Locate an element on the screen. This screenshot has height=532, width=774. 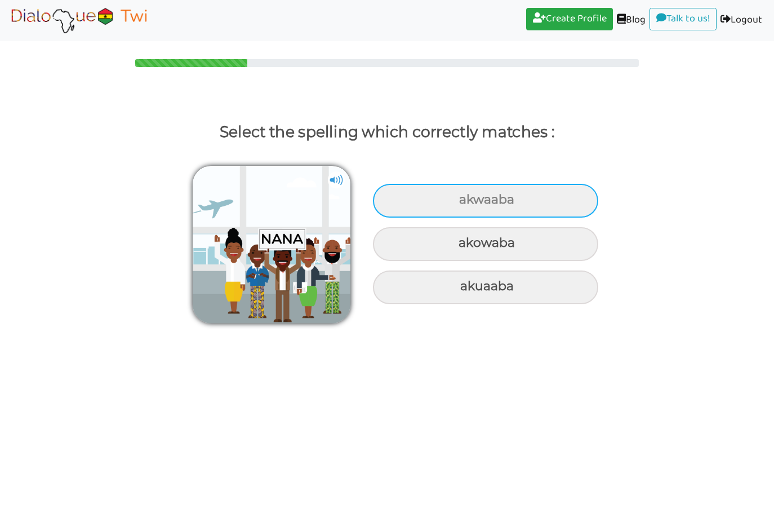
a: Create Profile is located at coordinates (569, 19).